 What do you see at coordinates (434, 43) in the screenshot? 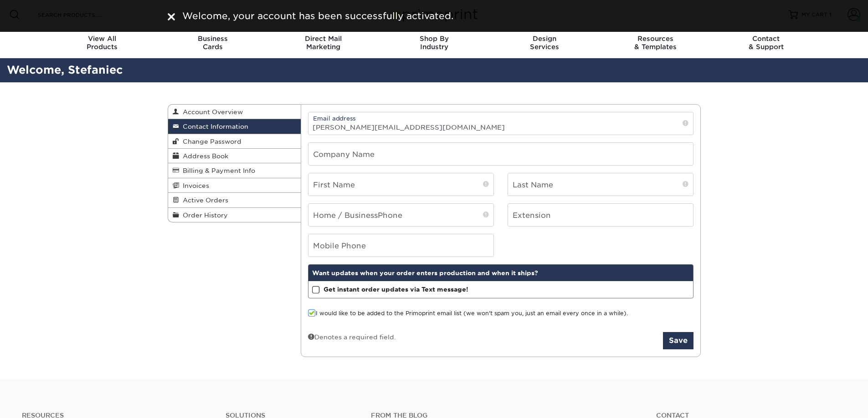
I see `div: Industry` at bounding box center [434, 43].